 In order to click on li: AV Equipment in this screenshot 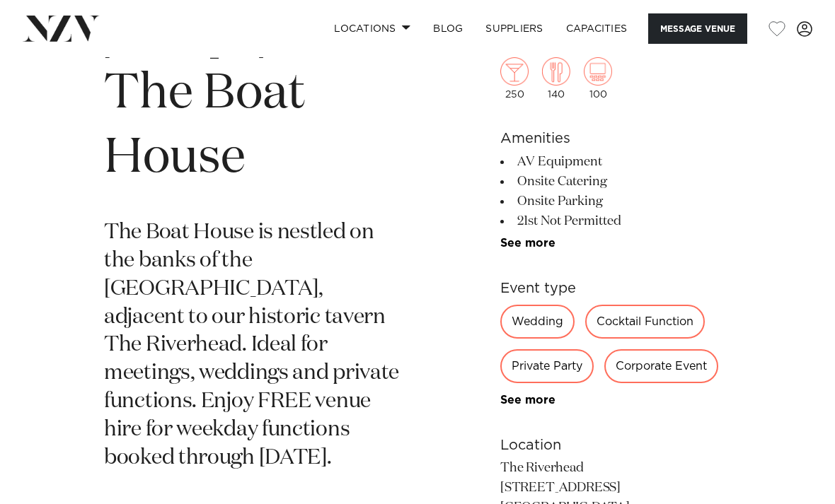, I will do `click(616, 162)`.